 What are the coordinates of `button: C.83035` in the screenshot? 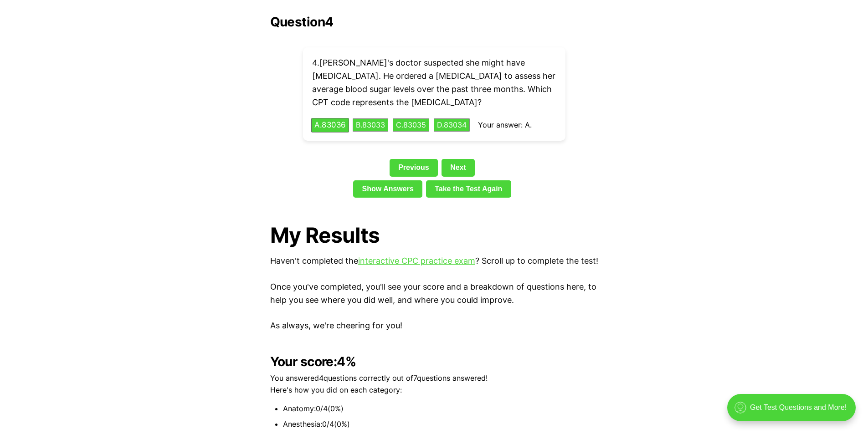 It's located at (411, 125).